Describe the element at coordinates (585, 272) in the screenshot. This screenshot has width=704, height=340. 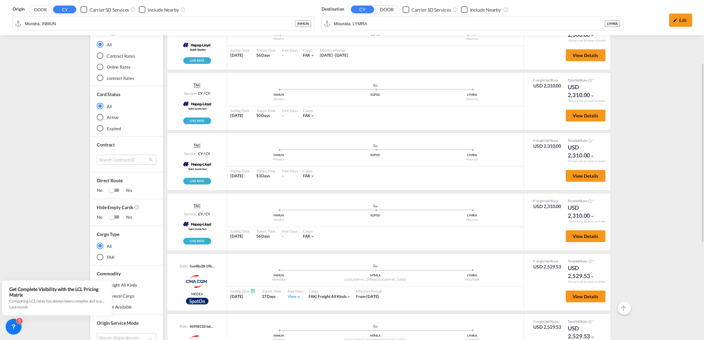
I see `div: USD 2,529.53` at that location.